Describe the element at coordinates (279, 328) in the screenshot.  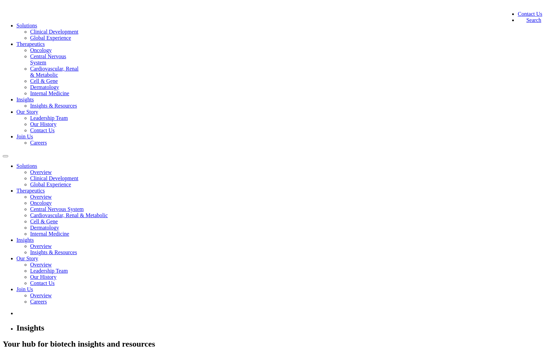
I see `h1: Insights` at that location.